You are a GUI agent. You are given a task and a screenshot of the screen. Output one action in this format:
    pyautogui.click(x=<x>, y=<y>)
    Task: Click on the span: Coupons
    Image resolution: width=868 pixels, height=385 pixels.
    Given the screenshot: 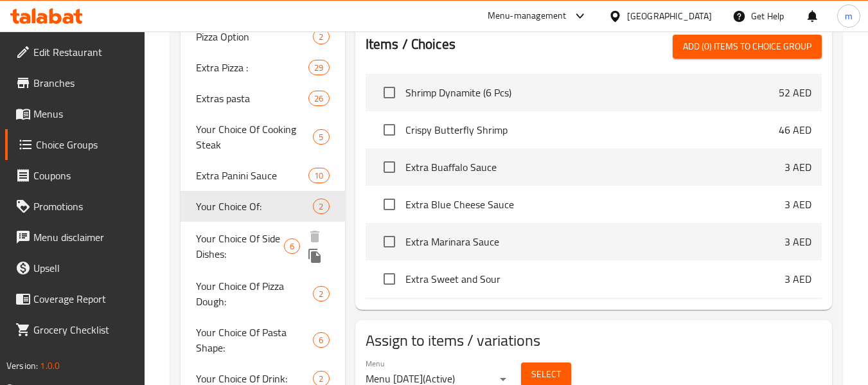 What is the action you would take?
    pyautogui.click(x=84, y=175)
    